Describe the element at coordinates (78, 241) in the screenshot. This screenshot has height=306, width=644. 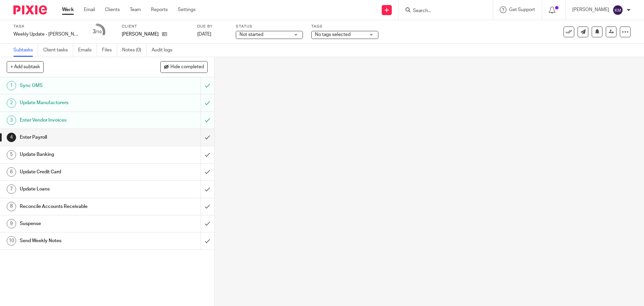
I see `h1: Send Weekly Notes` at that location.